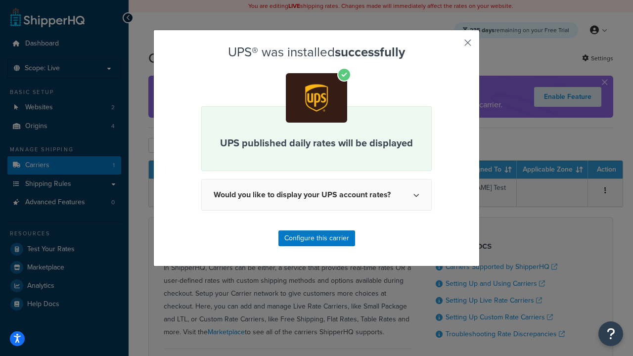  Describe the element at coordinates (317, 97) in the screenshot. I see `img: app-ups.png` at that location.